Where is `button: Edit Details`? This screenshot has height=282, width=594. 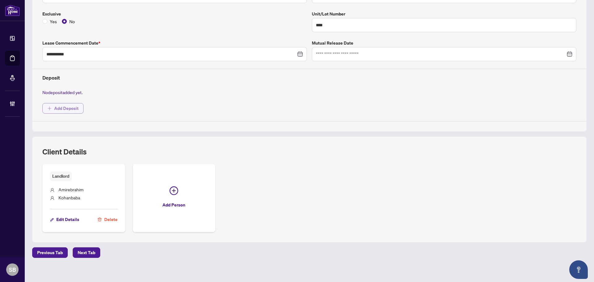 button: Edit Details is located at coordinates (65, 219).